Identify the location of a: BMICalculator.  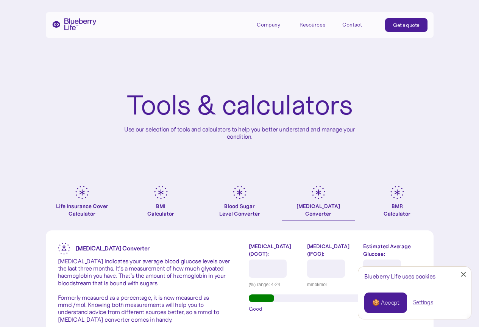
(161, 203).